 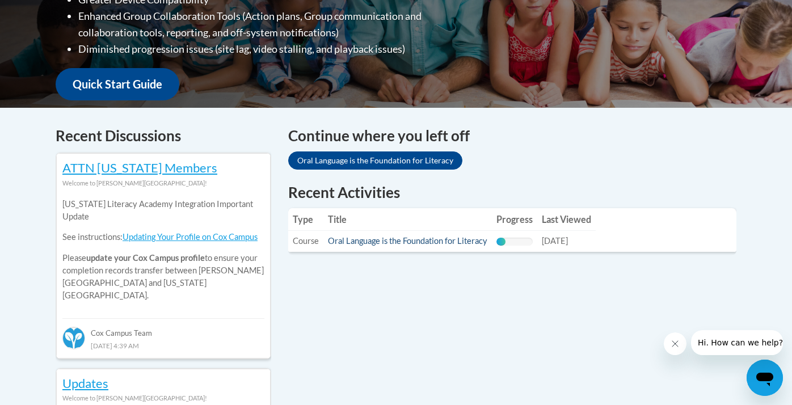 What do you see at coordinates (163, 136) in the screenshot?
I see `h4: Recent Discussions` at bounding box center [163, 136].